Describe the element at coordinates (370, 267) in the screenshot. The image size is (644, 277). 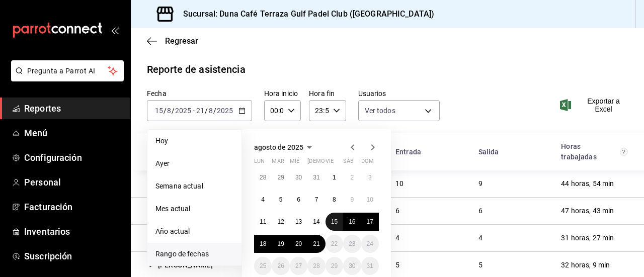
I see `abbr: 31 de agosto de 2025` at that location.